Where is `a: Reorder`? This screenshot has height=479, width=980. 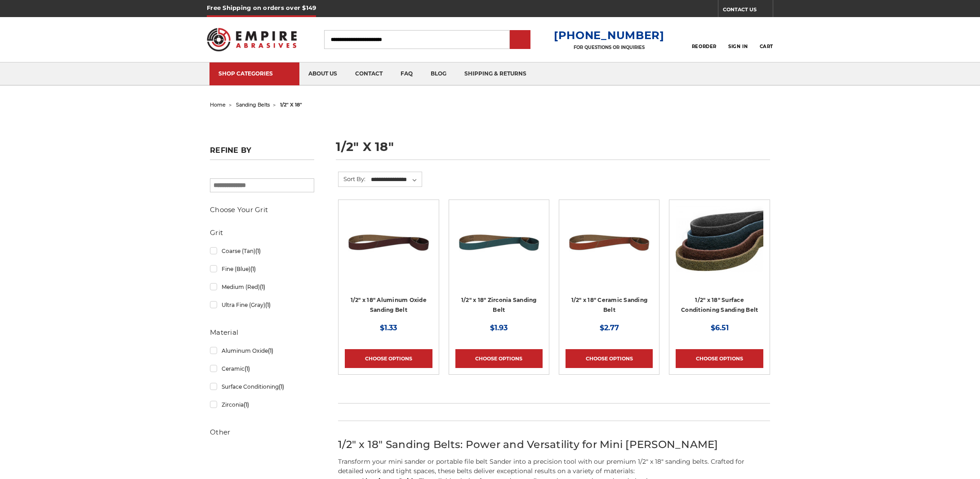
a: Reorder is located at coordinates (704, 39).